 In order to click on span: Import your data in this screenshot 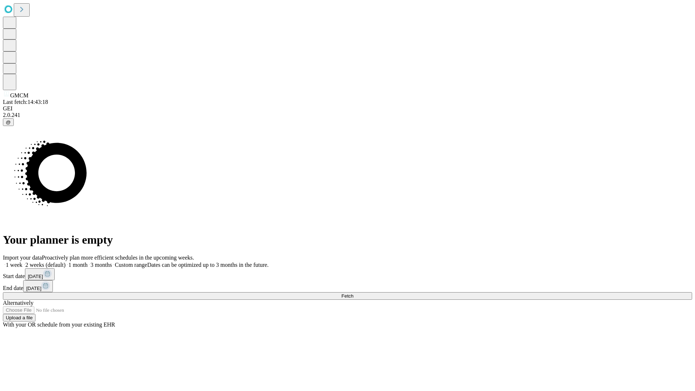, I will do `click(22, 257)`.